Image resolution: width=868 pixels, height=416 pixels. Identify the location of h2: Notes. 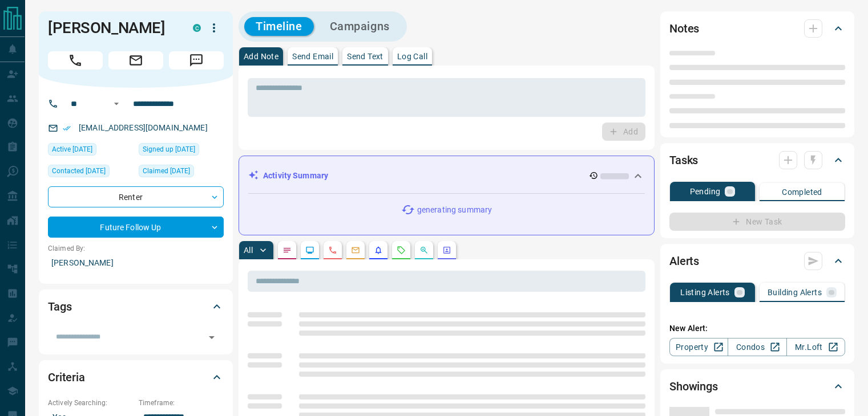
(684, 28).